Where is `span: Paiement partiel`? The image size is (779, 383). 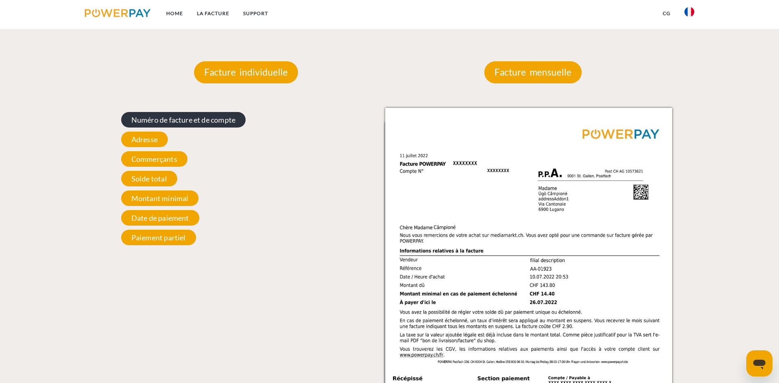 span: Paiement partiel is located at coordinates (158, 238).